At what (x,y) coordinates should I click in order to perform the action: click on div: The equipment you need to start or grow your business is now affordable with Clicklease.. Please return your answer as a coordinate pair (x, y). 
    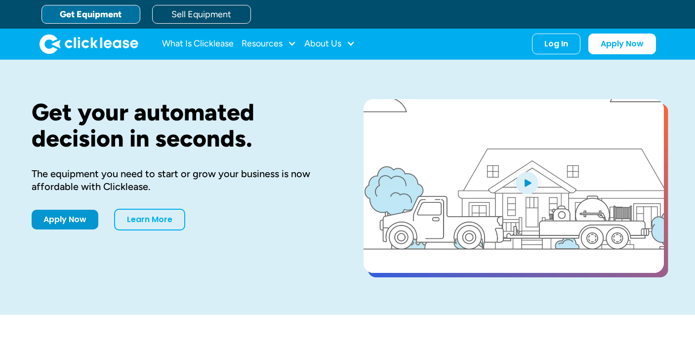
    Looking at the image, I should click on (182, 180).